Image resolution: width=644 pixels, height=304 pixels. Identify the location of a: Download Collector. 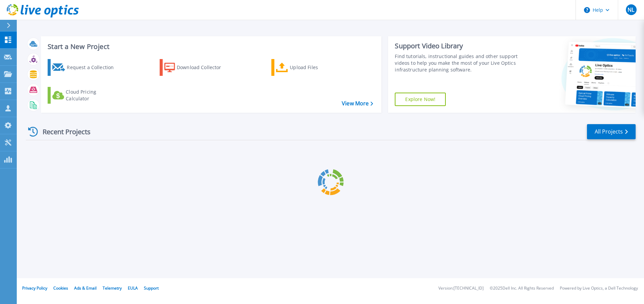
(197, 67).